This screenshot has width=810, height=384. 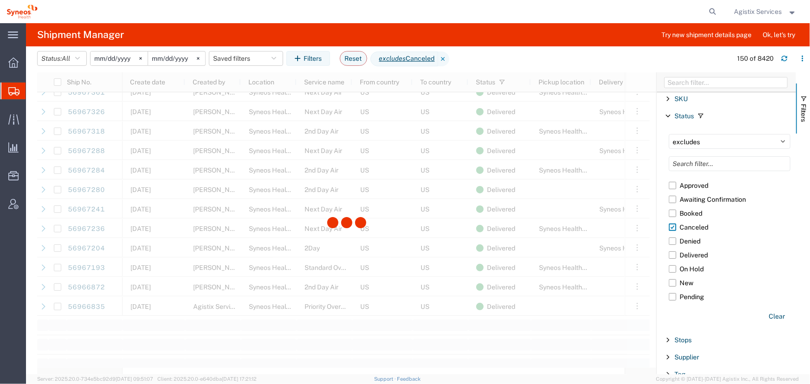 What do you see at coordinates (755, 59) in the screenshot?
I see `div: 150 of 8420` at bounding box center [755, 59].